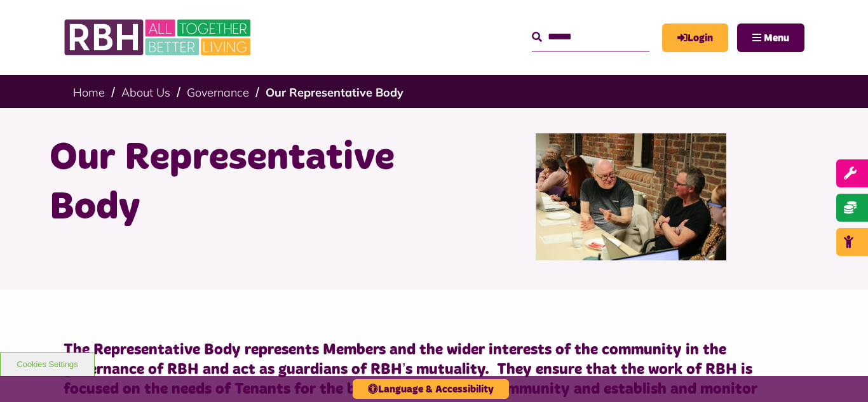 The height and width of the screenshot is (402, 868). I want to click on h1: Our Representative Body, so click(237, 183).